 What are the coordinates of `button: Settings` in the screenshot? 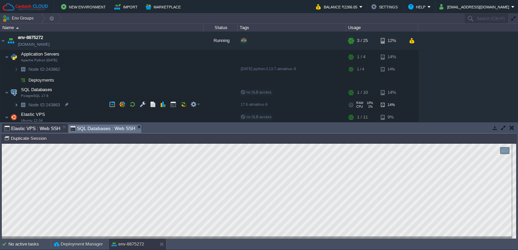 It's located at (385, 7).